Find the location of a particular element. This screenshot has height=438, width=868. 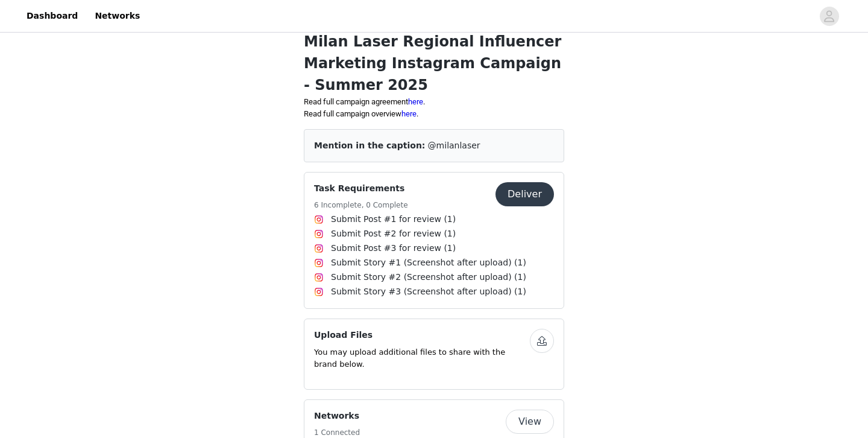

div: avatar is located at coordinates (829, 17).